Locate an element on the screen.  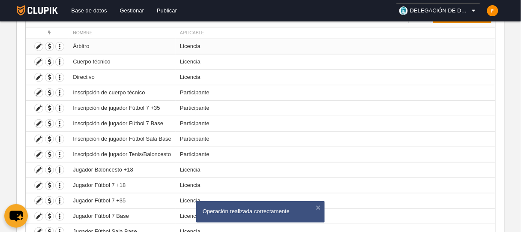
img: Clupik is located at coordinates (37, 10).